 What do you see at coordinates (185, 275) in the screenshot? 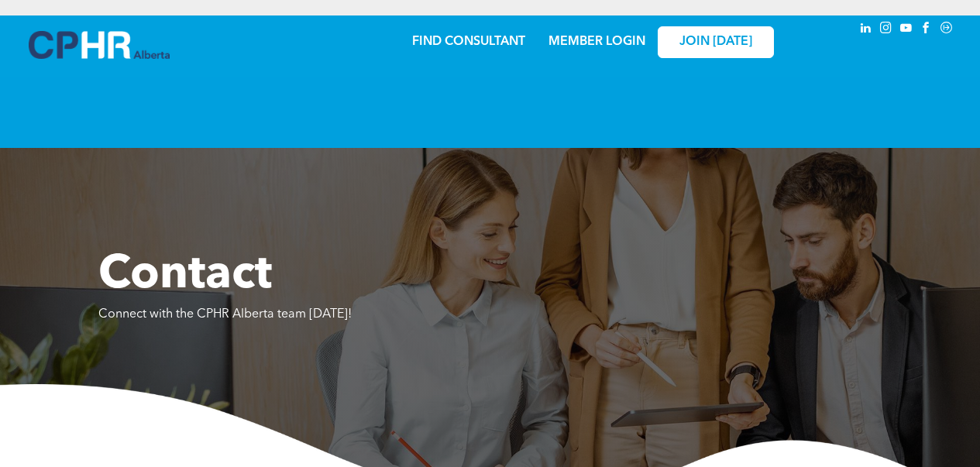
I see `span: Contact` at bounding box center [185, 275].